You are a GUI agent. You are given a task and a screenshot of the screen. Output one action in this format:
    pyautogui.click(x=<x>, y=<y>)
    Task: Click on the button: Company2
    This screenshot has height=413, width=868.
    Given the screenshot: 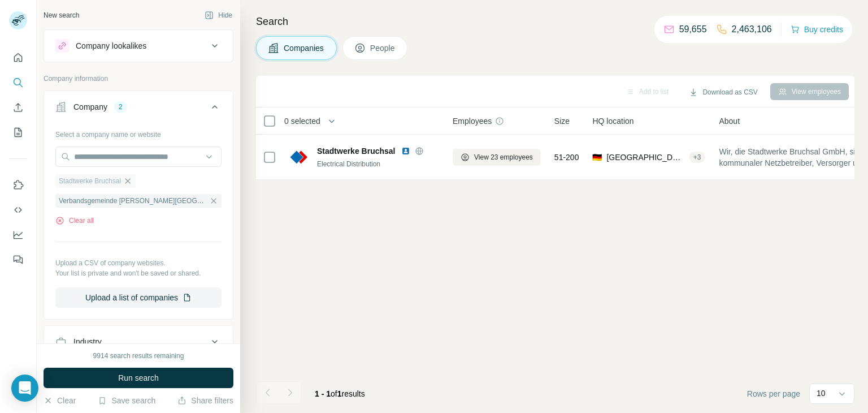 What is the action you would take?
    pyautogui.click(x=139, y=109)
    